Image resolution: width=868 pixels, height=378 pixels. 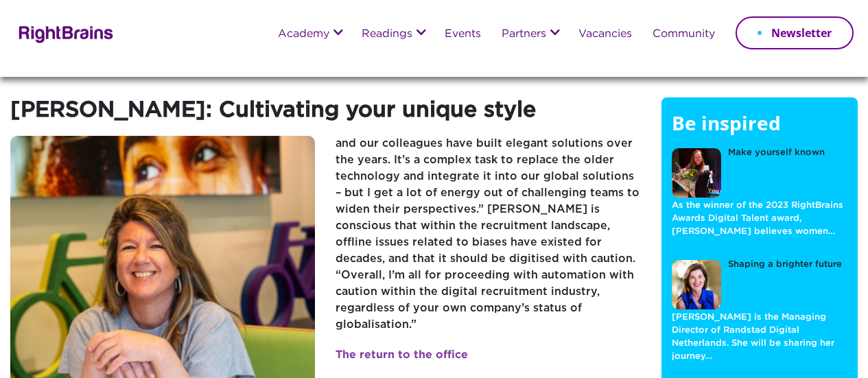 I want to click on a: Partners, so click(x=523, y=35).